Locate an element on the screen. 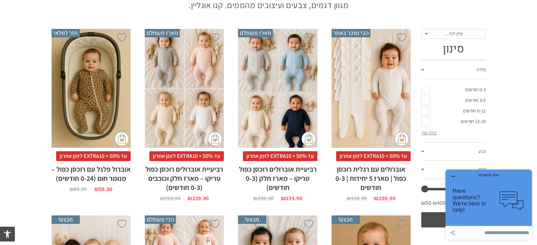 This screenshot has height=245, width=537. div: מחיר: — is located at coordinates (453, 205).